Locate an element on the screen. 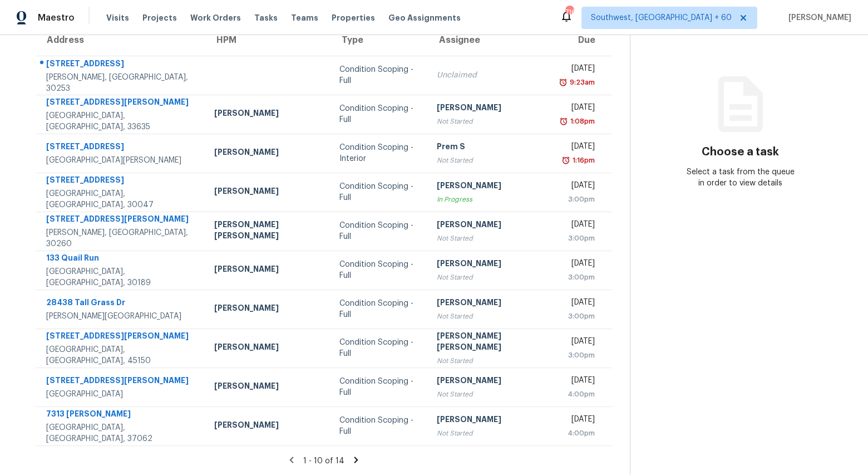 This screenshot has height=475, width=868. span: Tasks is located at coordinates (266, 18).